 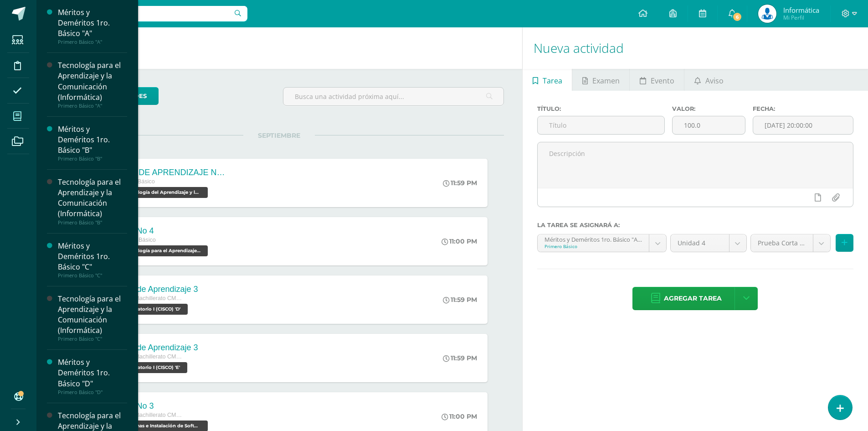 What do you see at coordinates (152, 309) in the screenshot?
I see `span: Laboratorio I (CISCO) 'D'` at bounding box center [152, 309].